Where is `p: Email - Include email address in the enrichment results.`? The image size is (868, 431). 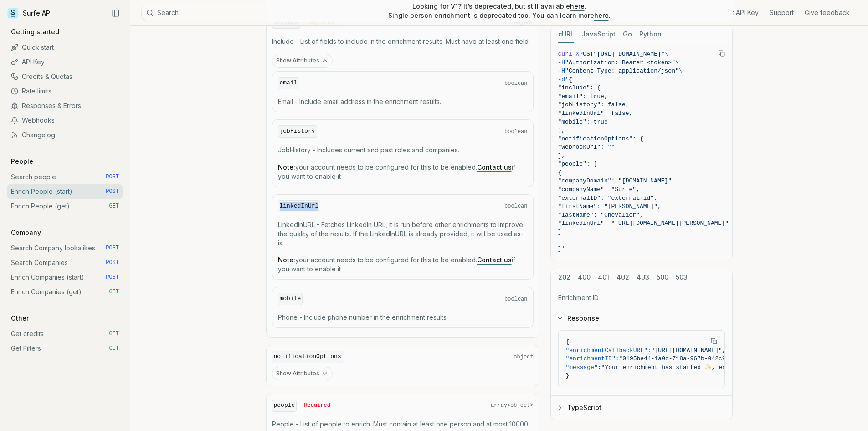
p: Email - Include email address in the enrichment results. is located at coordinates (403, 101).